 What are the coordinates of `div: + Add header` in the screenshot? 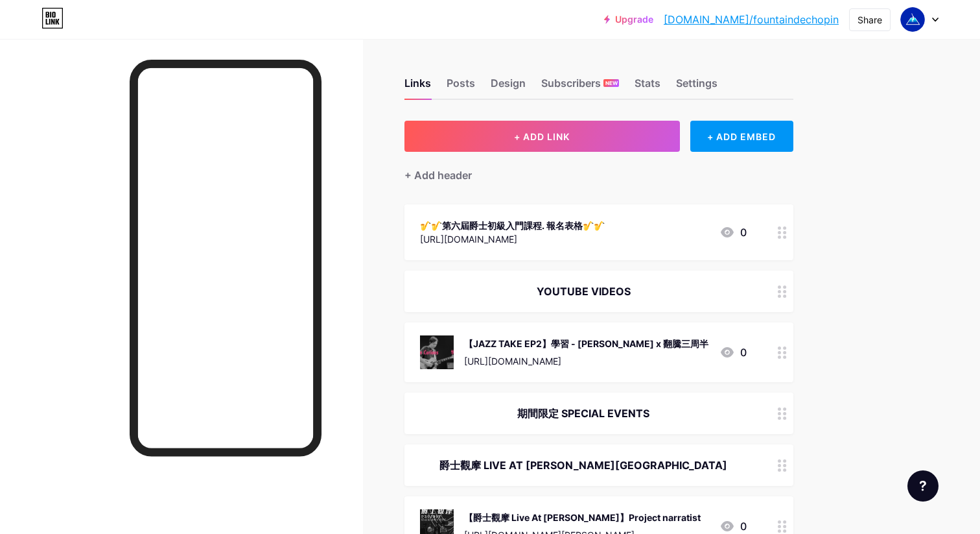 It's located at (438, 176).